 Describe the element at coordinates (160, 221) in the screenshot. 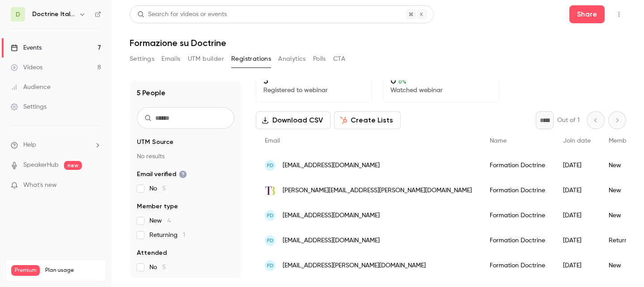

I see `span: New` at that location.